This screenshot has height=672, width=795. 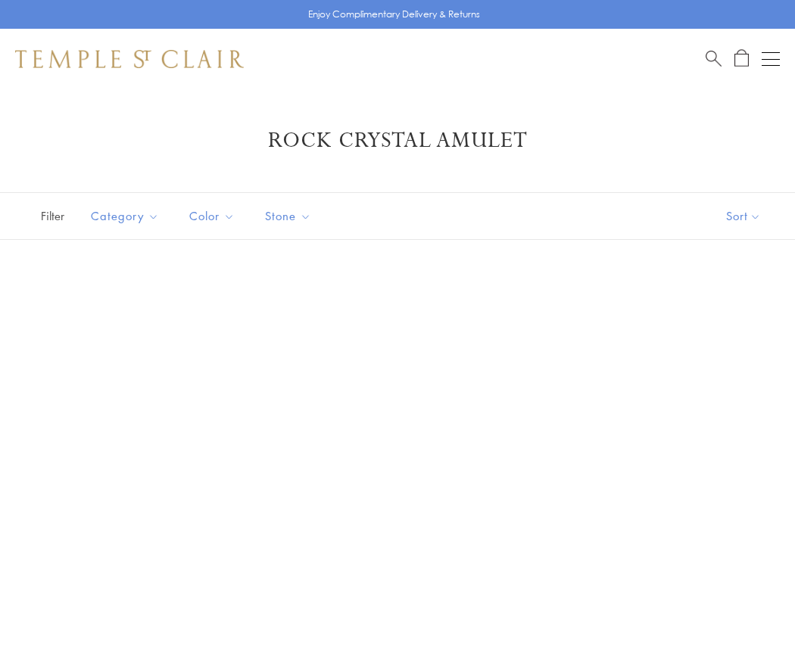 What do you see at coordinates (398, 141) in the screenshot?
I see `h1: Rock Crystal Amulet` at bounding box center [398, 141].